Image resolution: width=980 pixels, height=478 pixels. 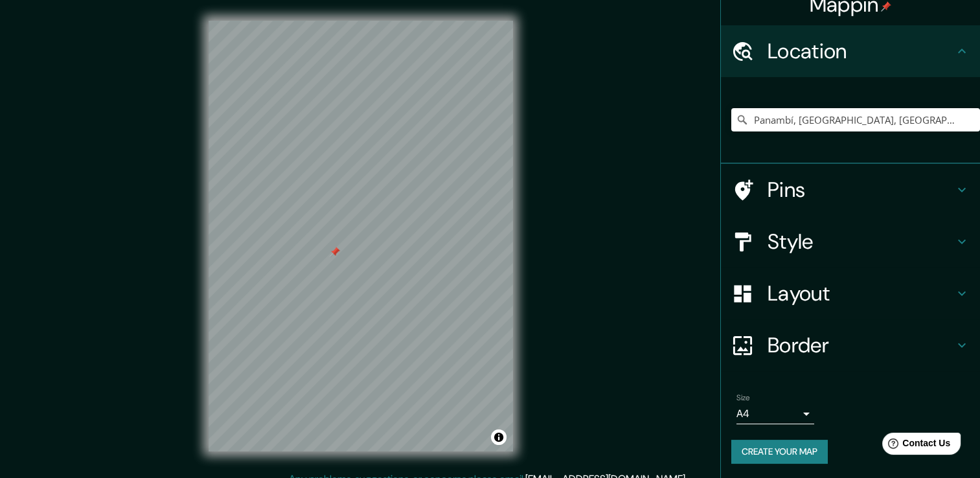 What do you see at coordinates (743, 398) in the screenshot?
I see `label: Size` at bounding box center [743, 398].